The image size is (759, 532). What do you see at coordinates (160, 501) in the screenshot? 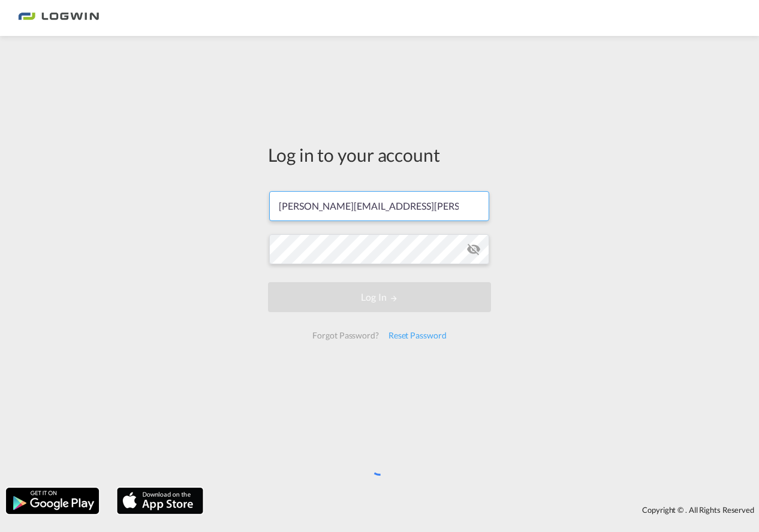
I see `img: apple.png` at bounding box center [160, 501].